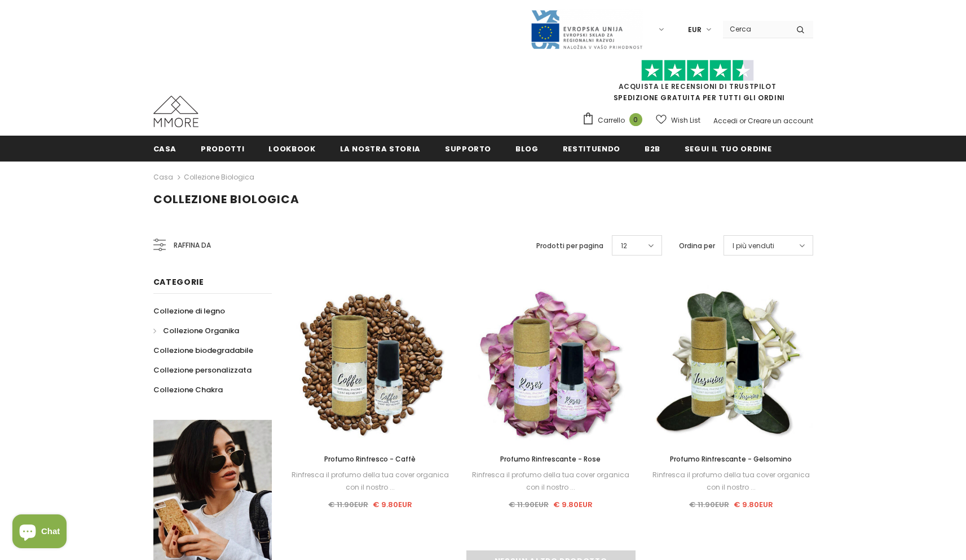 The image size is (966, 560). Describe the element at coordinates (743, 121) in the screenshot. I see `span: or` at that location.